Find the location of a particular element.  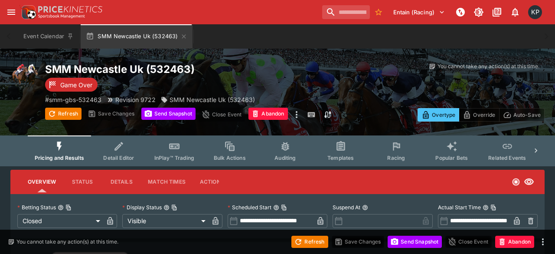

p: Overtype is located at coordinates (444, 114).